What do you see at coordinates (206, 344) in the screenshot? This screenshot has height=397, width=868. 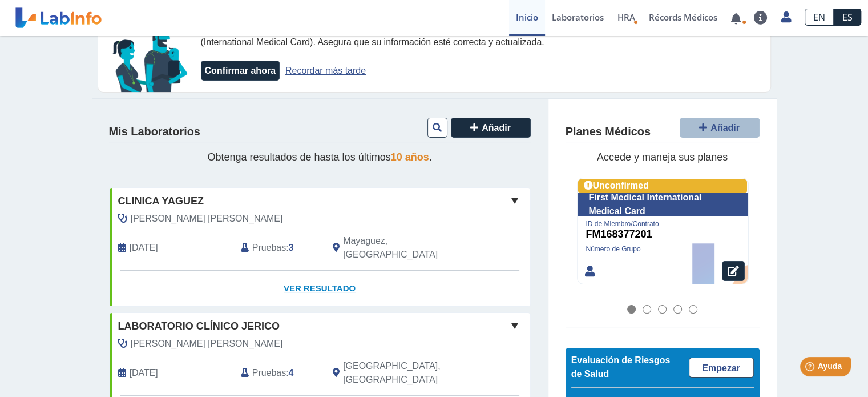 I see `span: Colon Vega, Maribel` at bounding box center [206, 344].